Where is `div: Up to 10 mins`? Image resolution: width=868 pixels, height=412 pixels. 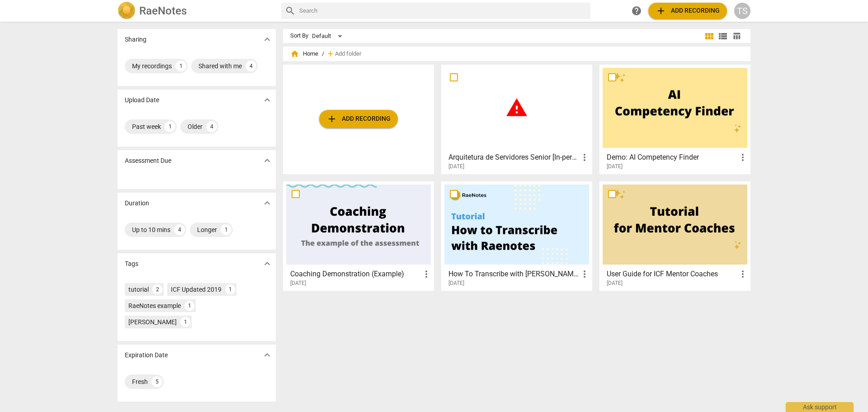
div: Up to 10 mins is located at coordinates (151, 230).